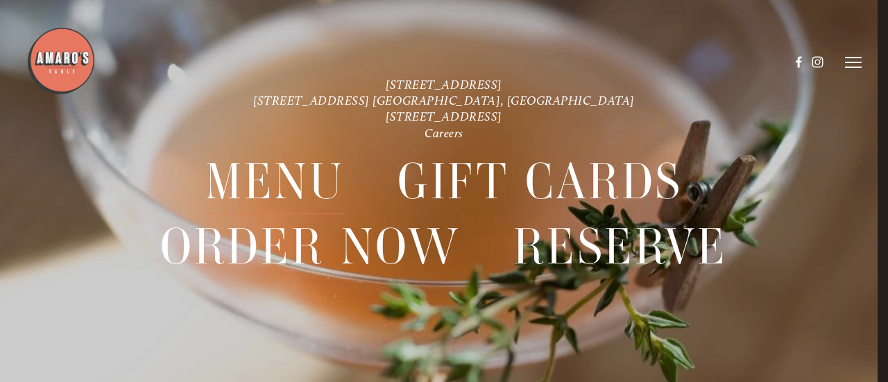  I want to click on span: Reserve, so click(621, 247).